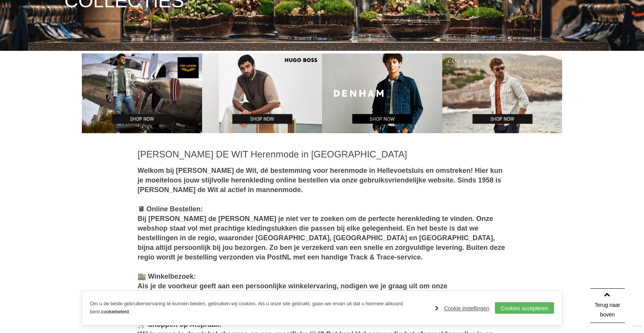 Image resolution: width=644 pixels, height=333 pixels. What do you see at coordinates (637, 326) in the screenshot?
I see `a: Divide` at bounding box center [637, 326].